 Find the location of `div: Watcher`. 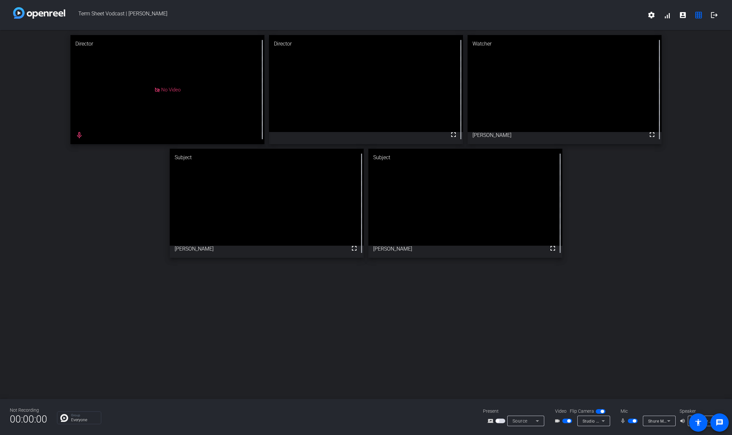

div: Watcher is located at coordinates (565, 44).